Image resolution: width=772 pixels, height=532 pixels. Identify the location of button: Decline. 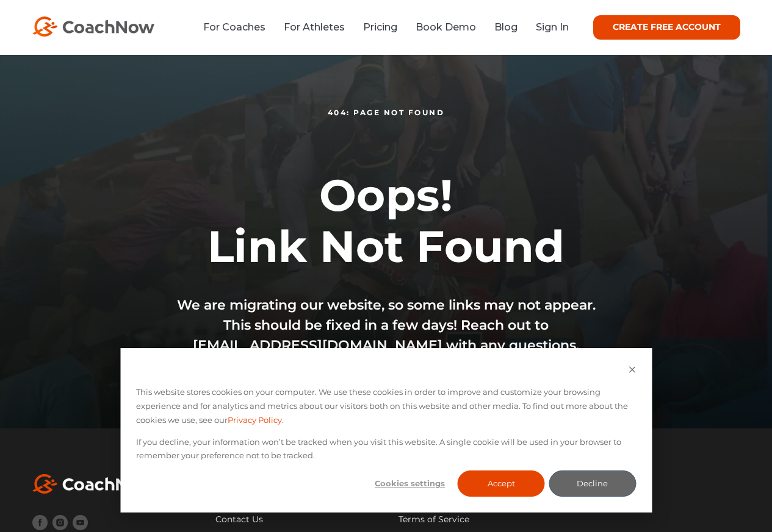
(592, 484).